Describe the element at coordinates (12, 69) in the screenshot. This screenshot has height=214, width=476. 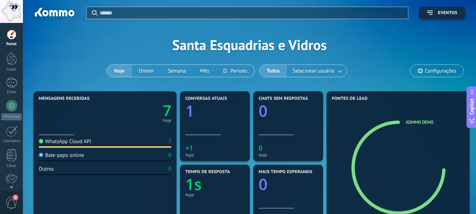
I see `div: Leads` at that location.